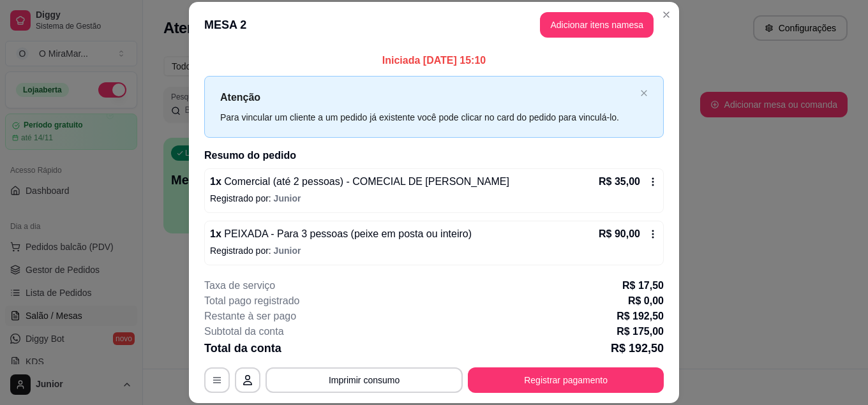  Describe the element at coordinates (644, 94) in the screenshot. I see `span: close` at that location.